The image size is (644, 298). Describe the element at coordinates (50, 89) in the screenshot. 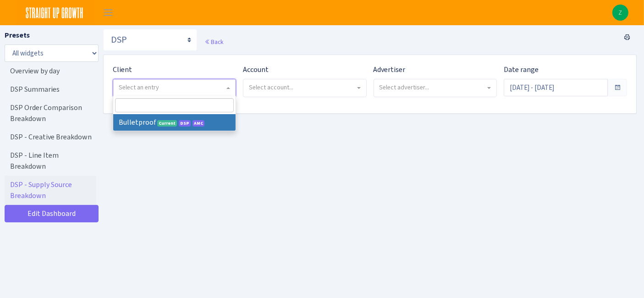

I see `a: DSP Summaries` at that location.